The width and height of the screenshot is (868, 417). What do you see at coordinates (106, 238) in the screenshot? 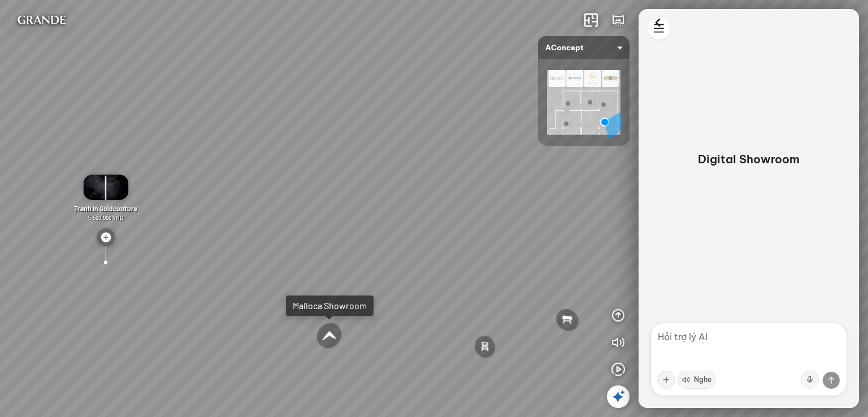
I see `img: type_dot_plus_VCWWKGFED66.svg` at bounding box center [106, 238].